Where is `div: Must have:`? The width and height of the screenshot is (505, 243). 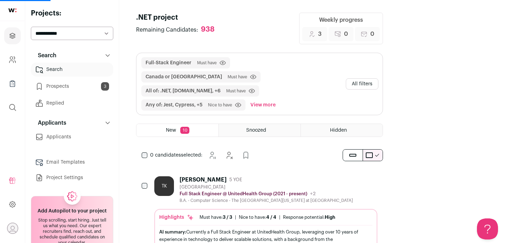
div: Must have: is located at coordinates (216, 217).